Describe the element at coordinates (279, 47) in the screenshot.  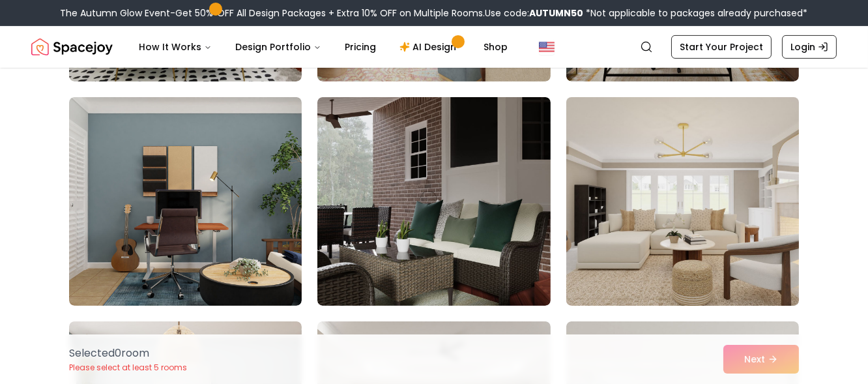
I see `button: Design Portfolio` at that location.